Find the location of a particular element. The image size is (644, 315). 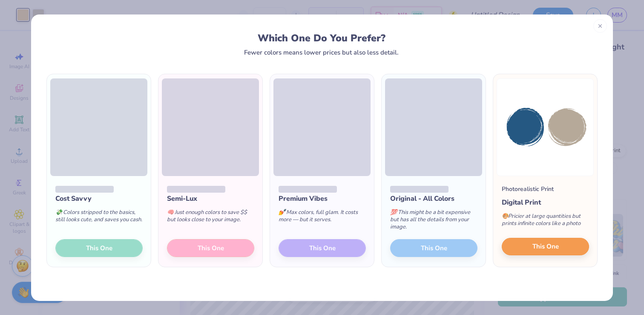

div: Premium Vibes is located at coordinates (322, 198).